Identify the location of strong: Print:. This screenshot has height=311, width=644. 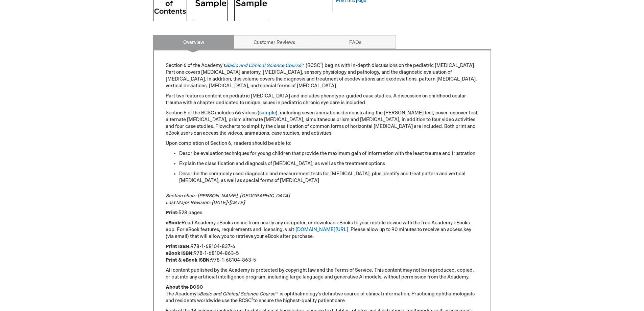
(172, 213).